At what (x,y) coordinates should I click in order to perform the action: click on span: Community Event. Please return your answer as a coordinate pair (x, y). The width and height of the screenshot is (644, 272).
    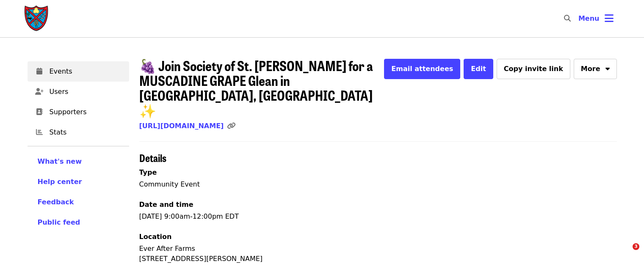
    Looking at the image, I should click on (170, 184).